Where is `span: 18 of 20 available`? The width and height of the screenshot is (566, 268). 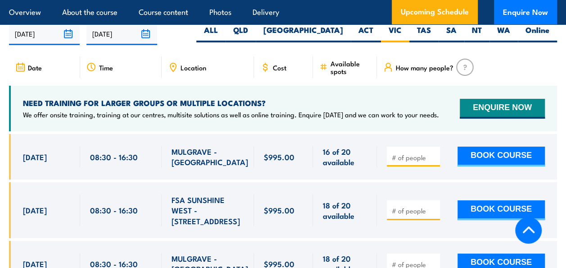 span: 18 of 20 available is located at coordinates (345, 210).